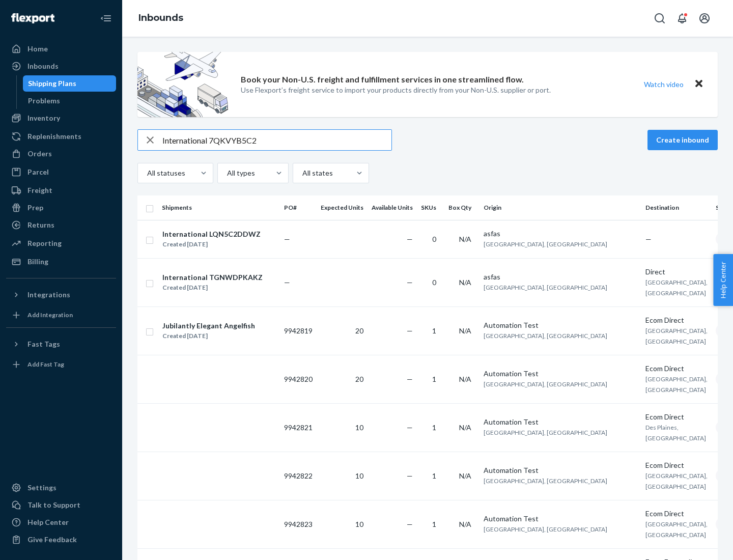 The image size is (733, 560). Describe the element at coordinates (61, 244) in the screenshot. I see `a: Reporting` at that location.